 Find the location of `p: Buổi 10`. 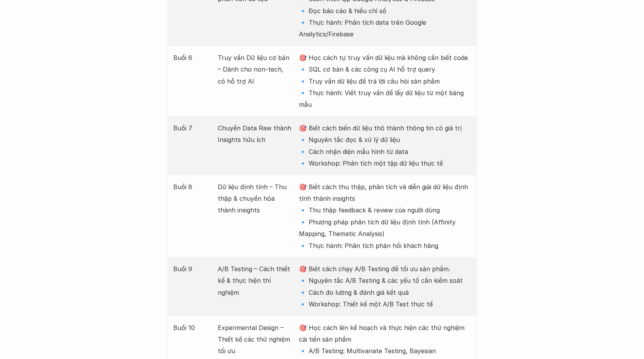

p: Buổi 10 is located at coordinates (192, 328).